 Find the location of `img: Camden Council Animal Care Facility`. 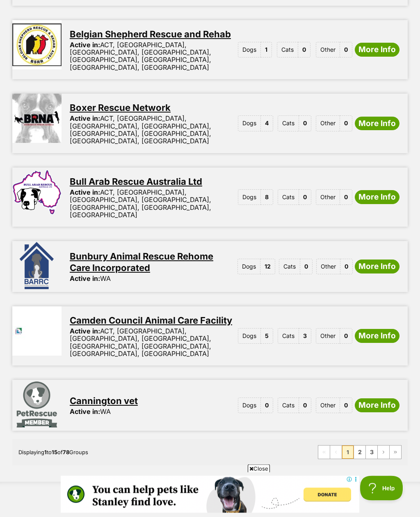

img: Camden Council Animal Care Facility is located at coordinates (37, 331).